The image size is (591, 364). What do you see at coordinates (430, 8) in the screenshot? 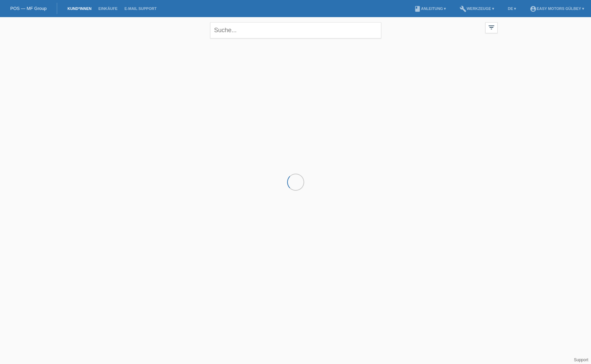
I see `a: bookAnleitung ▾` at bounding box center [430, 8].